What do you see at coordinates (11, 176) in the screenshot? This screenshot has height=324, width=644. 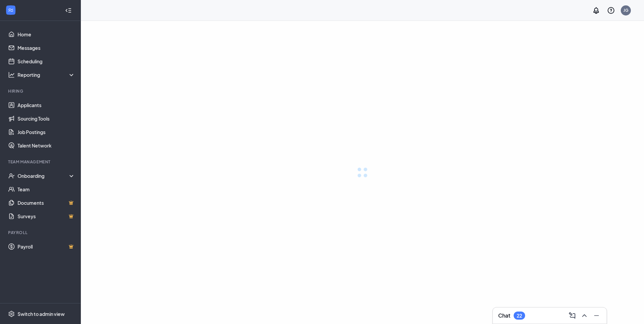 I see `svg: UserCheck` at bounding box center [11, 176].